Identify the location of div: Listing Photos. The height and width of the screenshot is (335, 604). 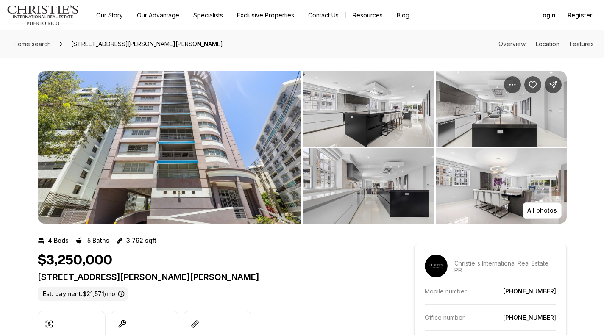
(302, 148).